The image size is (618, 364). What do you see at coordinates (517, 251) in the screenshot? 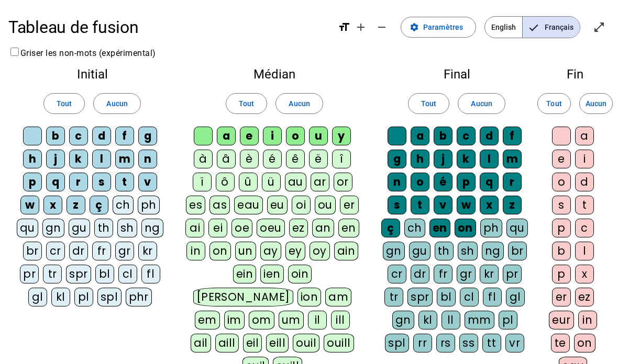
I see `div: br` at bounding box center [517, 251].